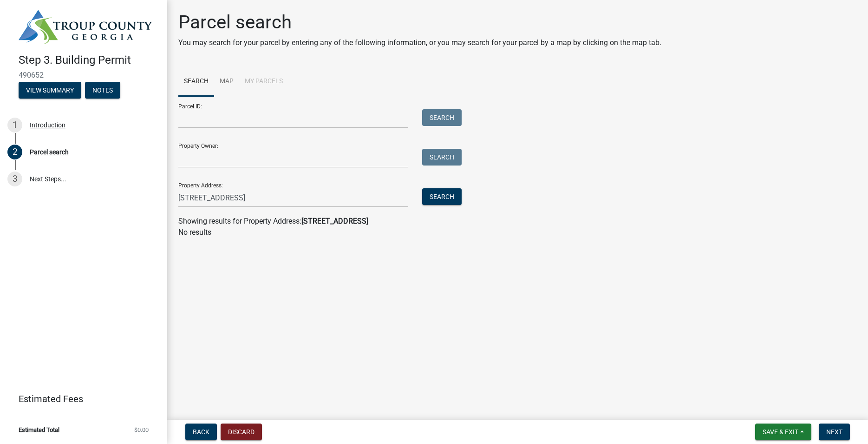 This screenshot has height=444, width=868. What do you see at coordinates (50, 91) in the screenshot?
I see `wm-modal-confirm: Summary` at bounding box center [50, 91].